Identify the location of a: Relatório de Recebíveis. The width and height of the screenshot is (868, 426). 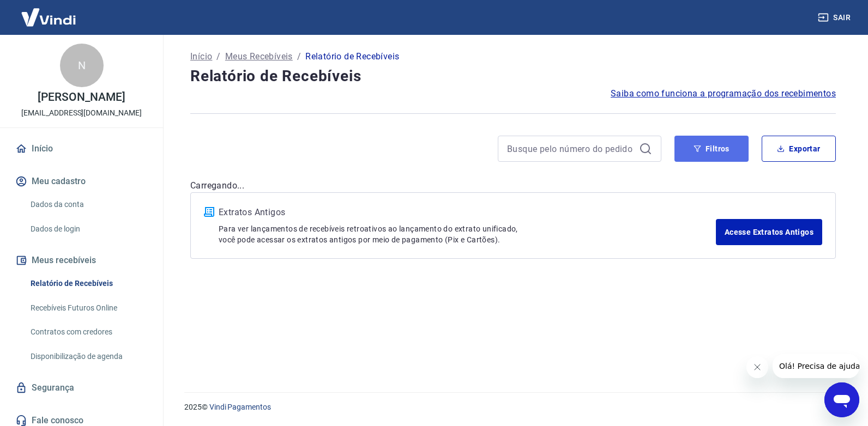
(88, 284).